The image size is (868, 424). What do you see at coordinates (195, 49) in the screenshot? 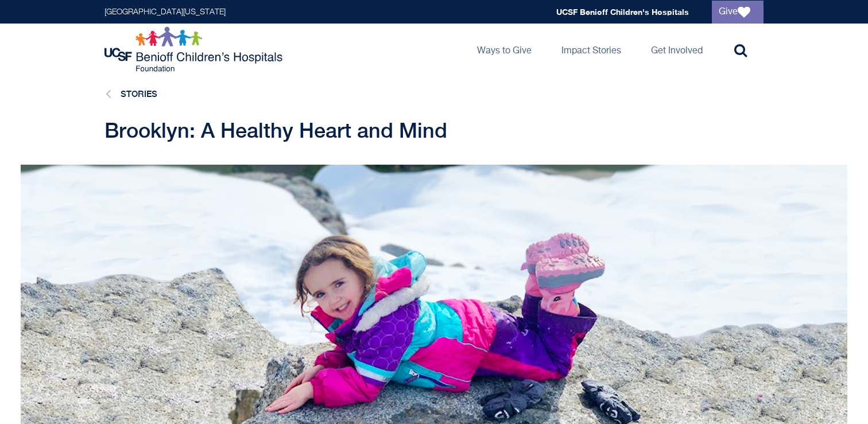
I see `img: Logo for UCSF Benioff Children's Hospitals Foundation` at bounding box center [195, 49].